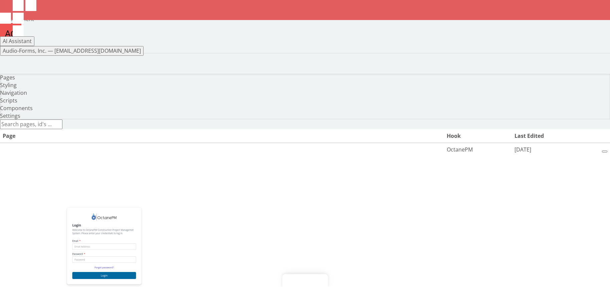  I want to click on div: OctanePM, so click(478, 150).